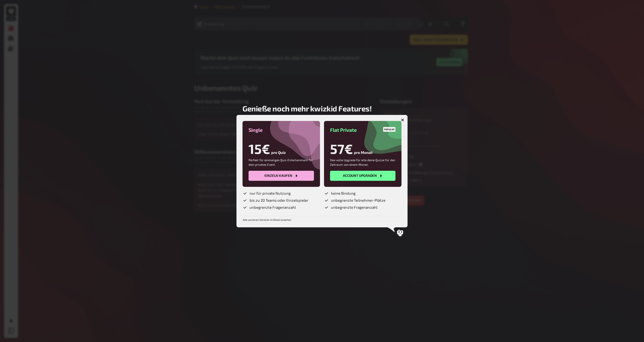 This screenshot has height=342, width=644. I want to click on div: Popular, so click(389, 129).